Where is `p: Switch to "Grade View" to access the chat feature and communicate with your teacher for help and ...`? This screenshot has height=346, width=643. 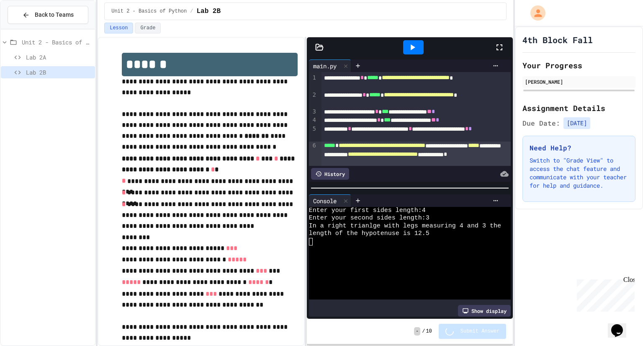 p: Switch to "Grade View" to access the chat feature and communicate with your teacher for help and ... is located at coordinates (579, 173).